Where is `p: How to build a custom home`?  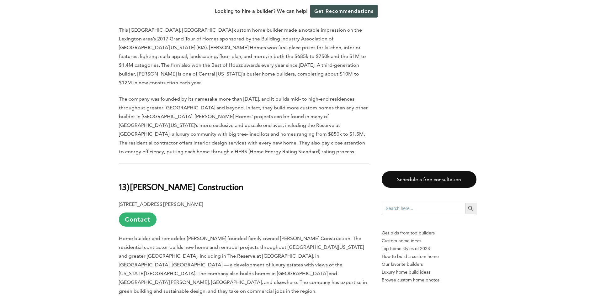
p: How to build a custom home is located at coordinates (429, 256).